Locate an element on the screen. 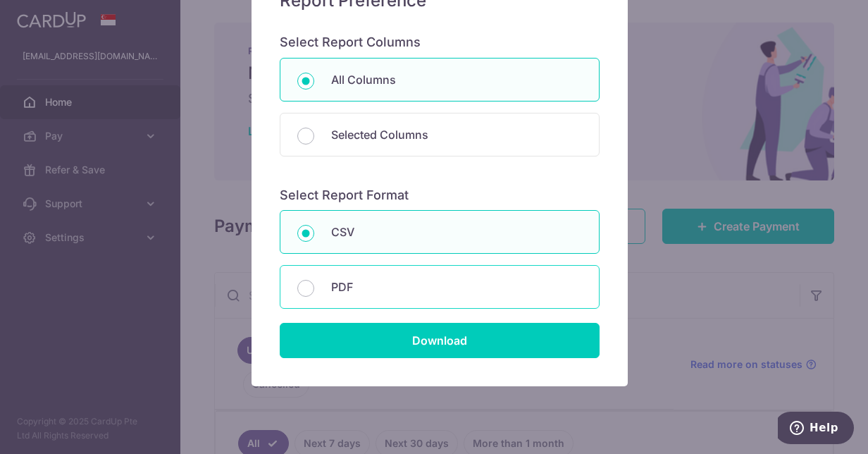 This screenshot has width=868, height=454. p: Selected Columns is located at coordinates (456, 135).